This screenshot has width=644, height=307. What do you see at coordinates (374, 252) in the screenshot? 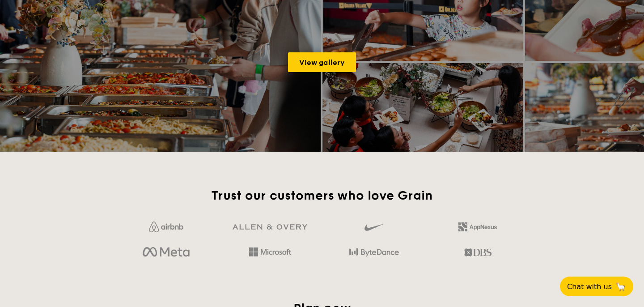
I see `img: bytedance.dc5c0c88.png` at bounding box center [374, 252].